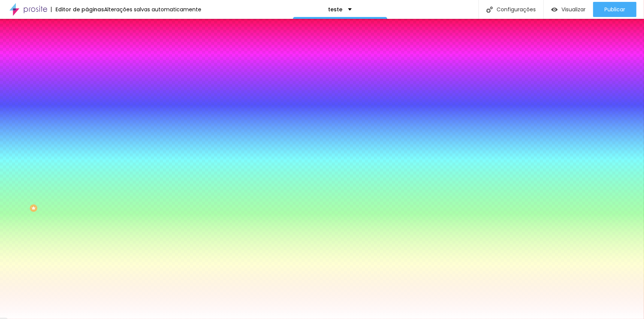 This screenshot has height=319, width=644. What do you see at coordinates (490, 9) in the screenshot?
I see `img: Icone` at bounding box center [490, 9].